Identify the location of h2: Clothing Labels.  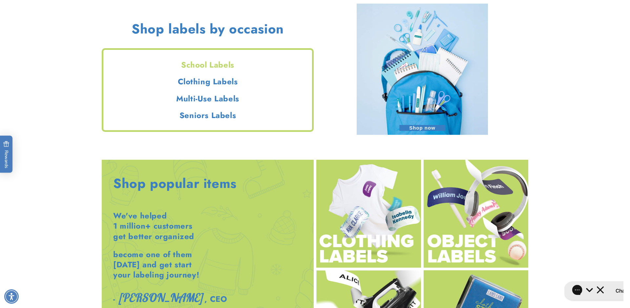
(208, 81).